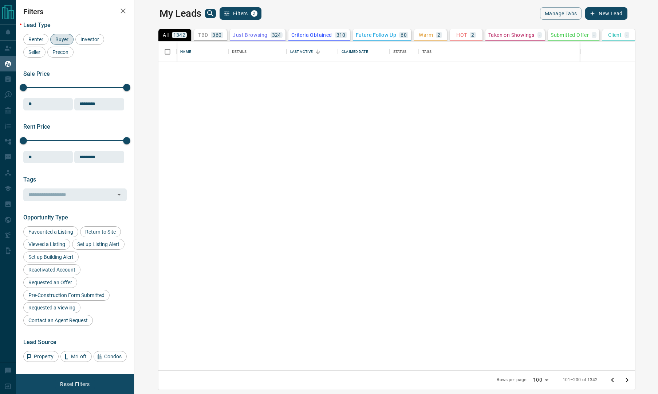 This screenshot has width=658, height=394. Describe the element at coordinates (51, 232) in the screenshot. I see `span: Favourited a Listing` at that location.